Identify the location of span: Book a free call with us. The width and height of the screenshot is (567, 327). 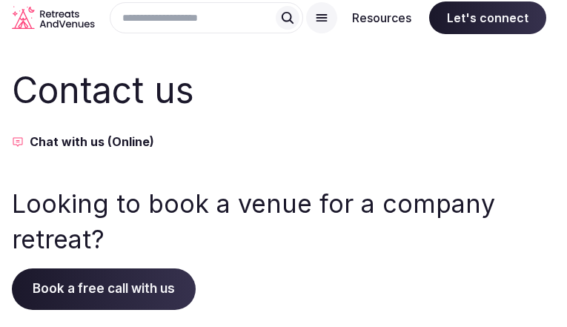
(104, 289).